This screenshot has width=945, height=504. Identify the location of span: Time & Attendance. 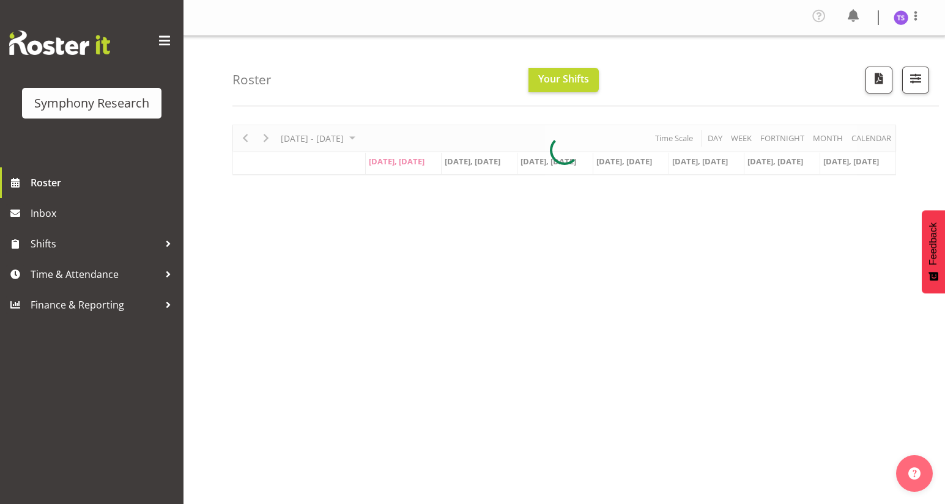
(95, 274).